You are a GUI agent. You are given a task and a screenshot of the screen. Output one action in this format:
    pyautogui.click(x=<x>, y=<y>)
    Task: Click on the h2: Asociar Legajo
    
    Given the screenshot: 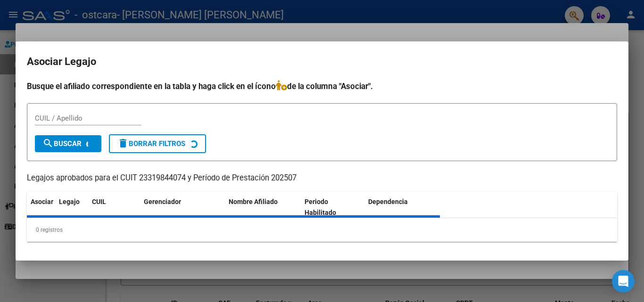 What is the action you would take?
    pyautogui.click(x=322, y=61)
    